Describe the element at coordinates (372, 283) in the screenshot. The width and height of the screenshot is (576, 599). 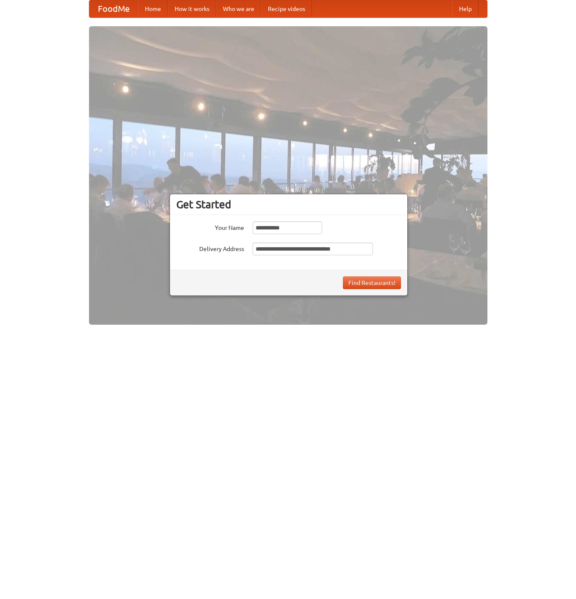
I see `button: Find Restaurants!` at that location.